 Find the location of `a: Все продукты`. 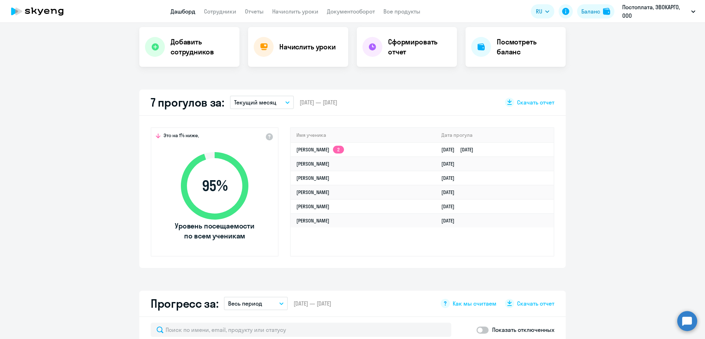

a: Все продукты is located at coordinates (402, 11).